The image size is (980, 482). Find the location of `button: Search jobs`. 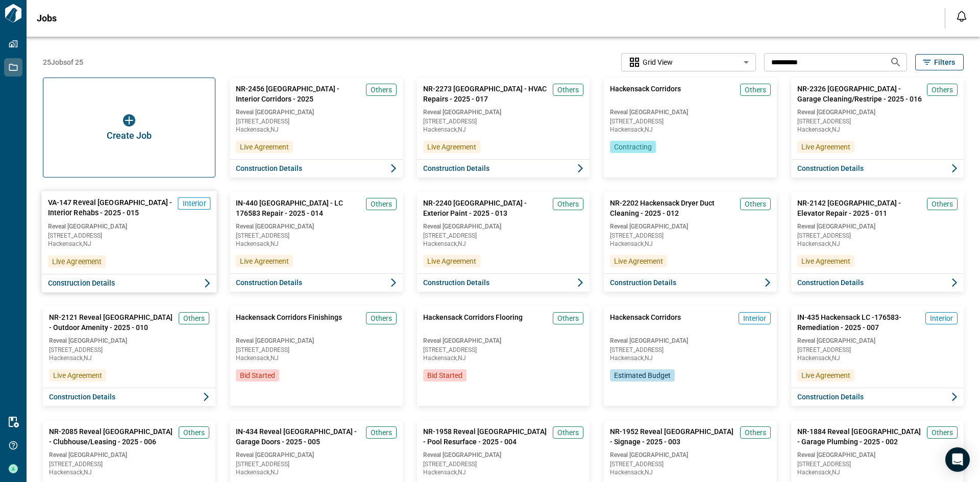

button: Search jobs is located at coordinates (896, 62).